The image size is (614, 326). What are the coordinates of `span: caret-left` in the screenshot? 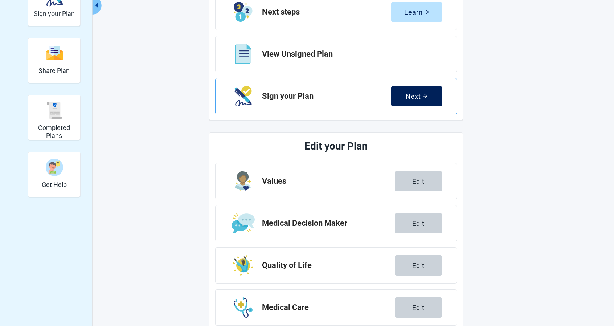 It's located at (97, 5).